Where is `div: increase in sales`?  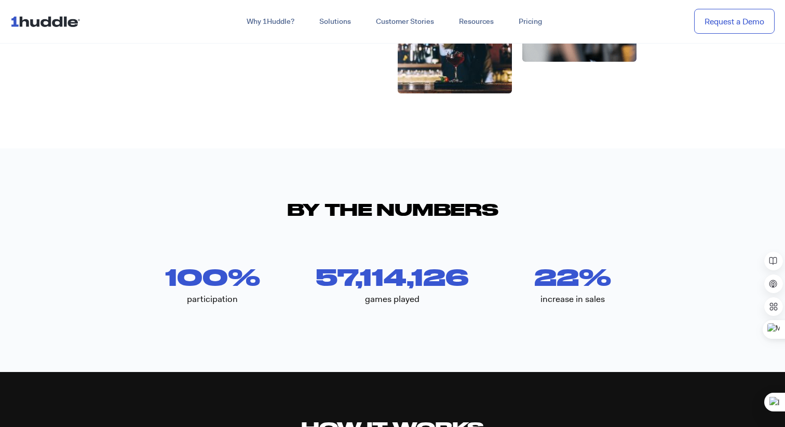
div: increase in sales is located at coordinates (572, 299).